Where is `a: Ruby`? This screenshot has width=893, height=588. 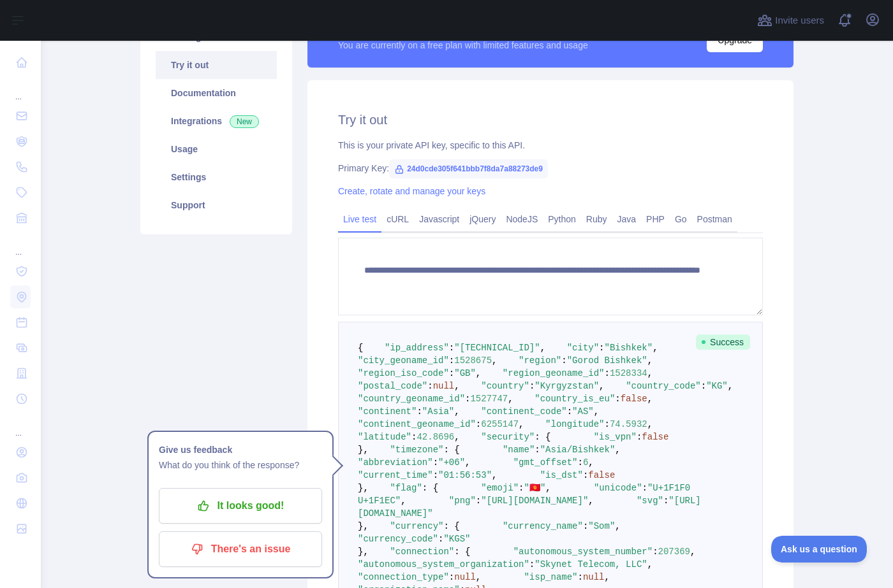 a: Ruby is located at coordinates (596, 219).